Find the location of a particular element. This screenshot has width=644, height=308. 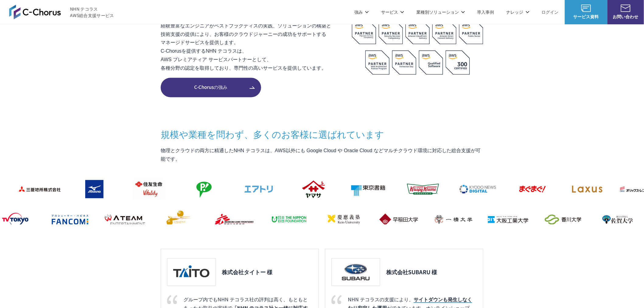

img: 住友生命保険相互 is located at coordinates (130, 189).